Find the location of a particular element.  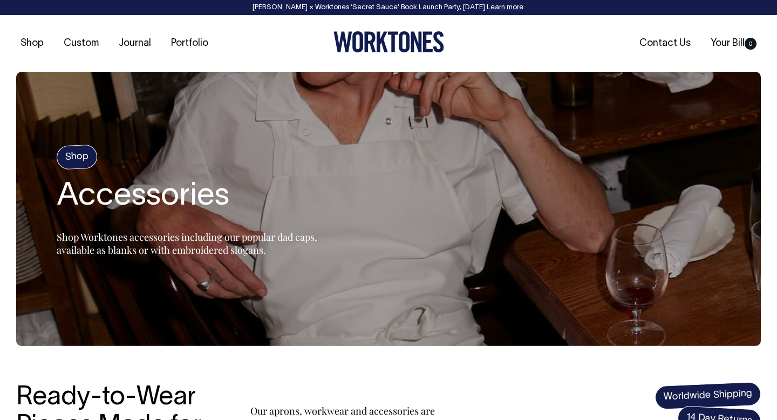

span: Shop Worktones accessories including our popular dad caps, available as blanks or with embroidere... is located at coordinates (187, 243).